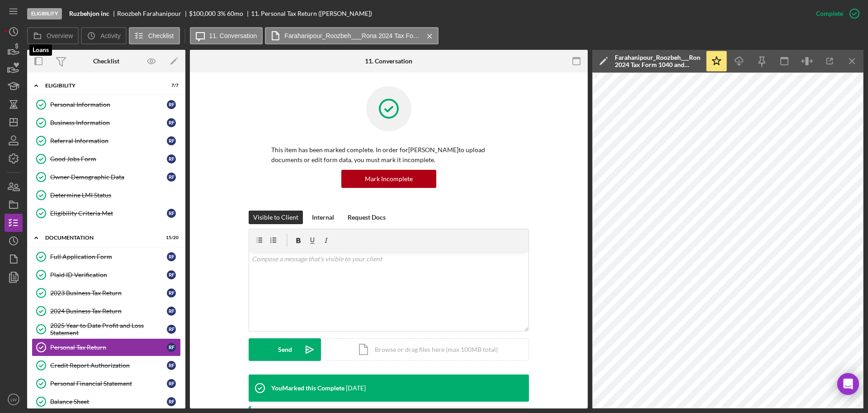 This screenshot has width=868, height=413. Describe the element at coordinates (352, 36) in the screenshot. I see `button: Farahanipour_Roozbeh___Rona 2024 Tax Form 1040 and 540.pdf` at that location.